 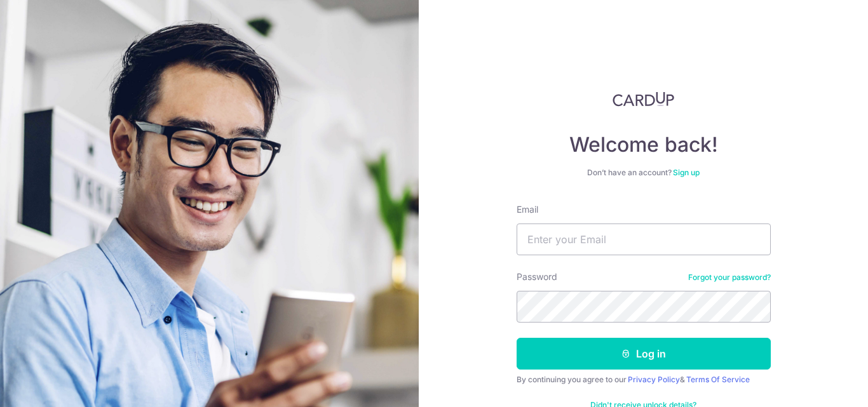 What do you see at coordinates (644, 99) in the screenshot?
I see `img: CardUp Logo` at bounding box center [644, 99].